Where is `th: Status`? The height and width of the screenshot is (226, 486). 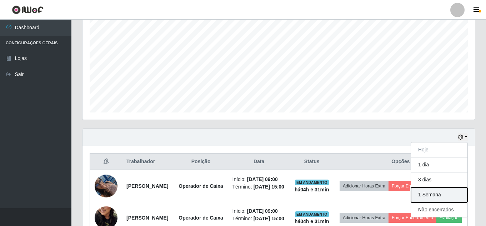 th: Status is located at coordinates (312, 162).